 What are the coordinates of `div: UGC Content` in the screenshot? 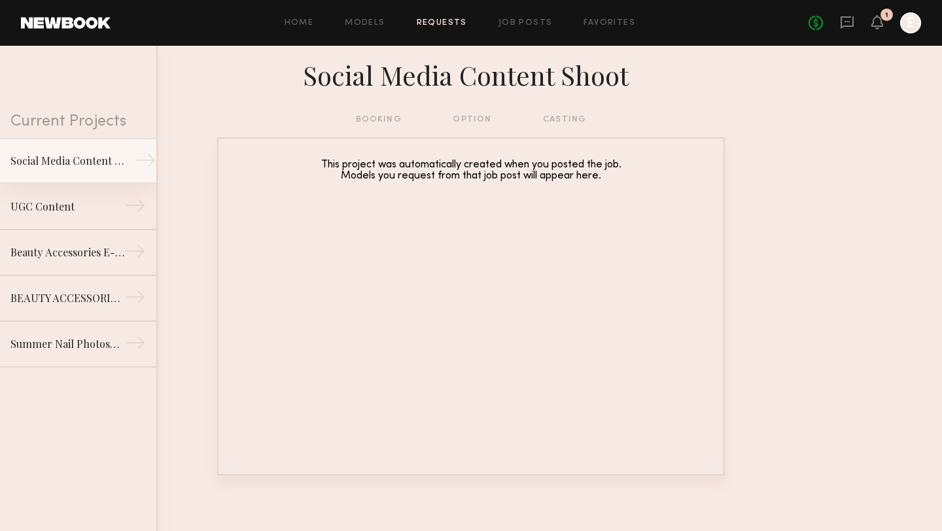 It's located at (67, 207).